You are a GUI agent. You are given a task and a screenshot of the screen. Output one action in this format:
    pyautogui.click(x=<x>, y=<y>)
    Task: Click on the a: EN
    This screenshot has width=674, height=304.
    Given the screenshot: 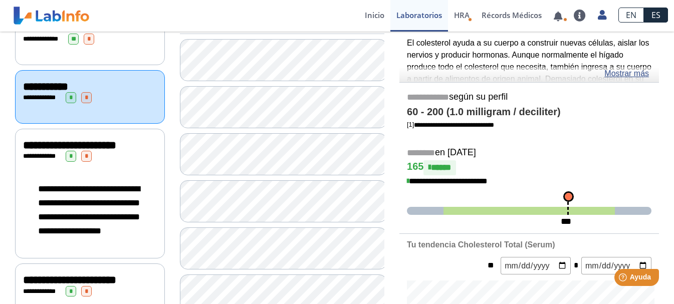 What is the action you would take?
    pyautogui.click(x=631, y=15)
    